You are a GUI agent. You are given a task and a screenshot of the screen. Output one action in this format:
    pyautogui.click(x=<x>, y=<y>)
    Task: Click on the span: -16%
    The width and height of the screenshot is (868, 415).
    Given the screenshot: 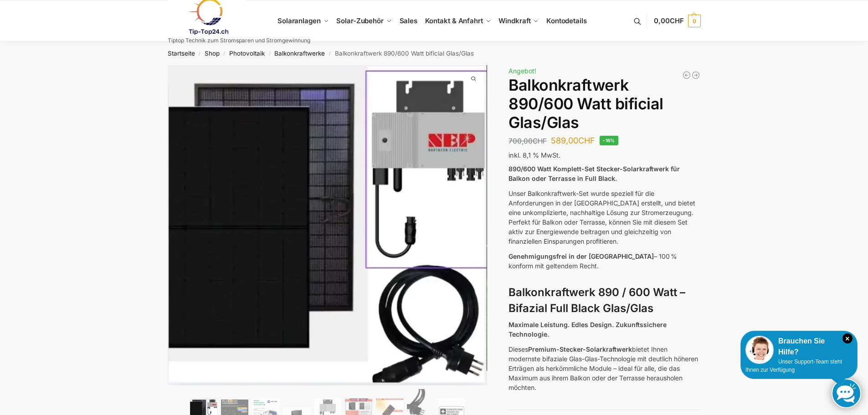 What is the action you would take?
    pyautogui.click(x=609, y=140)
    